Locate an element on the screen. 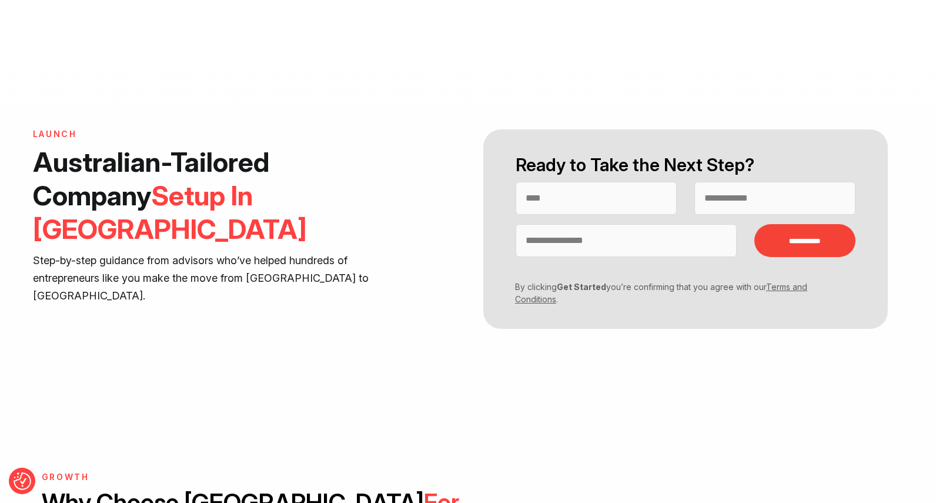 This screenshot has width=936, height=503. h6: LAUNCH is located at coordinates (220, 134).